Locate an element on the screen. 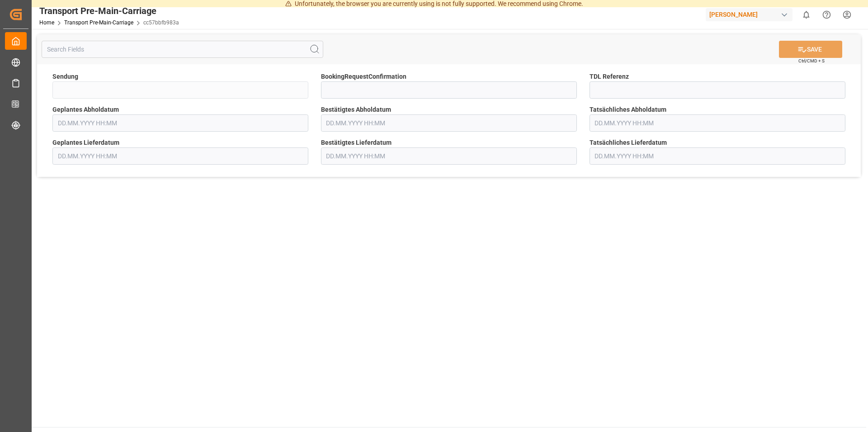 This screenshot has width=868, height=432. span: Sendung is located at coordinates (65, 76).